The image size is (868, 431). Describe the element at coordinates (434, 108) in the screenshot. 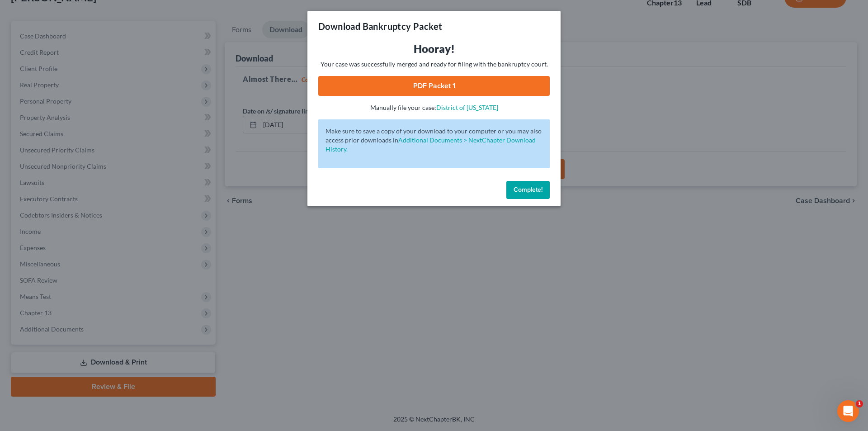

I see `p: Manually file your case:` at that location.